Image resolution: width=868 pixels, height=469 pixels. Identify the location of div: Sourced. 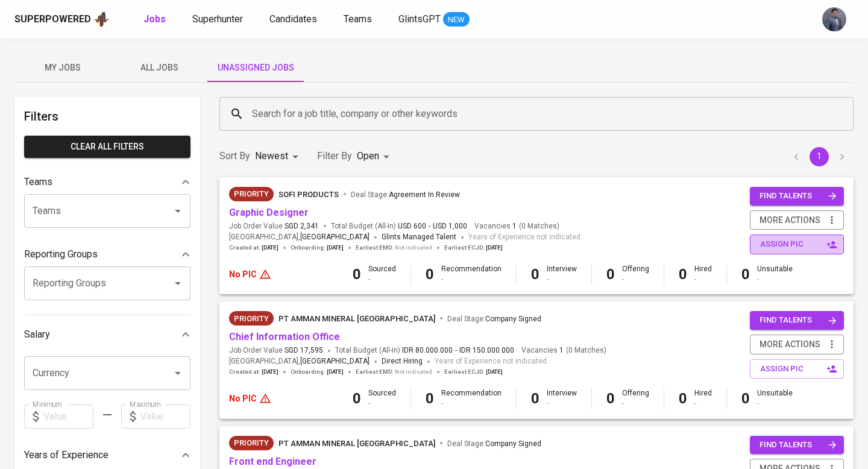
(382, 399).